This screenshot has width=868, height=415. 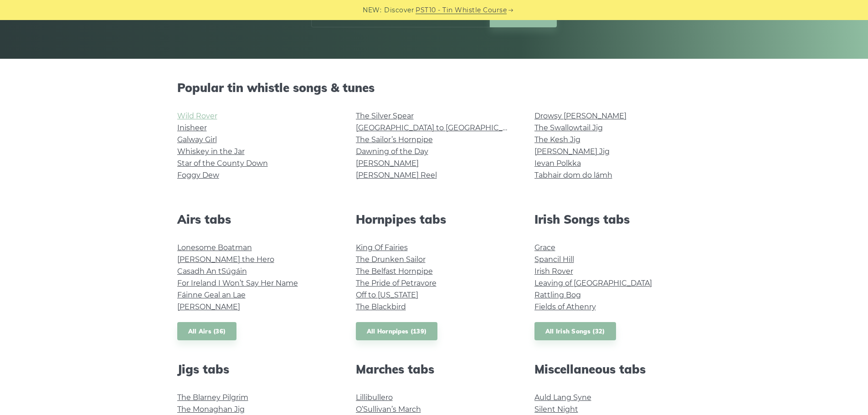 I want to click on a: The Monaghan Jig, so click(x=211, y=410).